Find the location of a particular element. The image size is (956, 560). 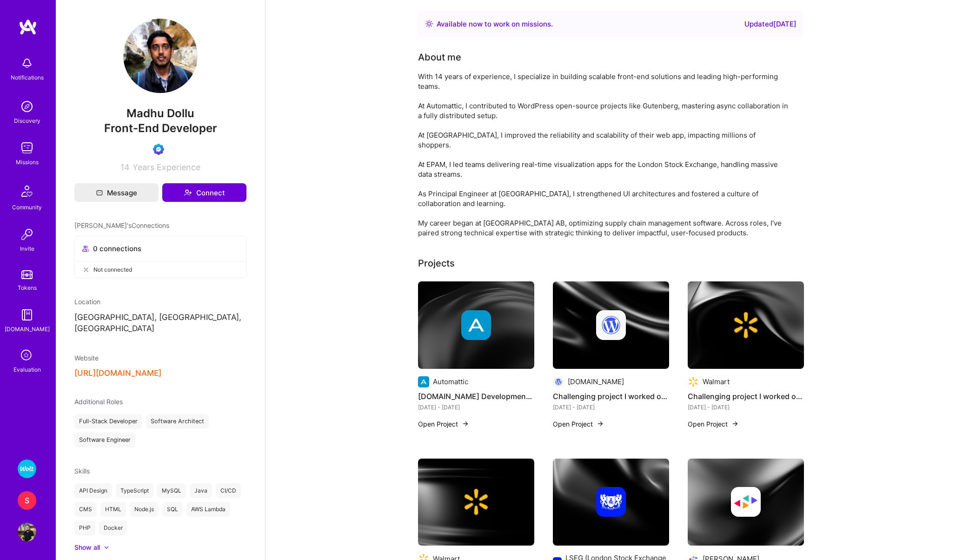

i: icon SelectionTeam is located at coordinates (27, 356).